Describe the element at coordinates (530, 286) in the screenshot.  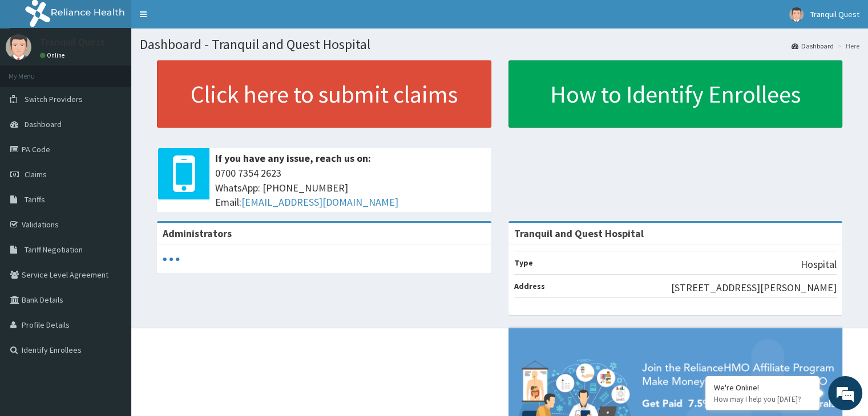
I see `b: Address` at that location.